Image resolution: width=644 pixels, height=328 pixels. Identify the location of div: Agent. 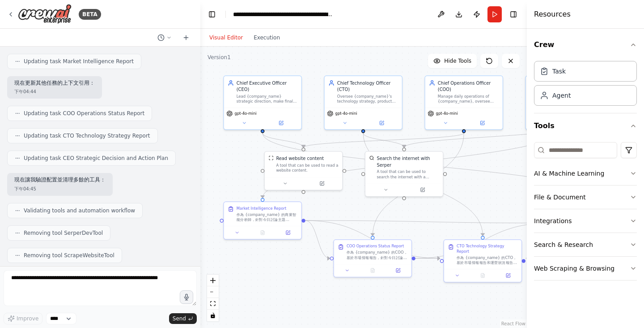
(562, 95).